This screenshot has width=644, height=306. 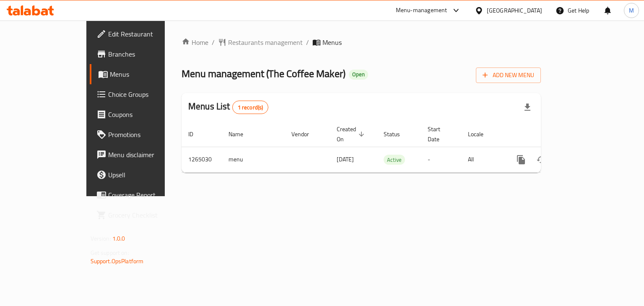 What do you see at coordinates (394, 160) in the screenshot?
I see `div: Active` at bounding box center [394, 160].